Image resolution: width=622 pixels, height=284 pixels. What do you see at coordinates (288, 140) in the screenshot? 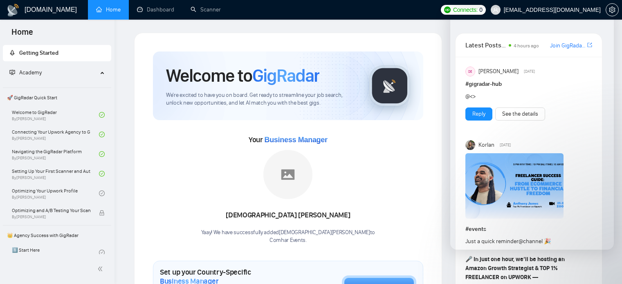
I see `span: Your` at bounding box center [288, 140].